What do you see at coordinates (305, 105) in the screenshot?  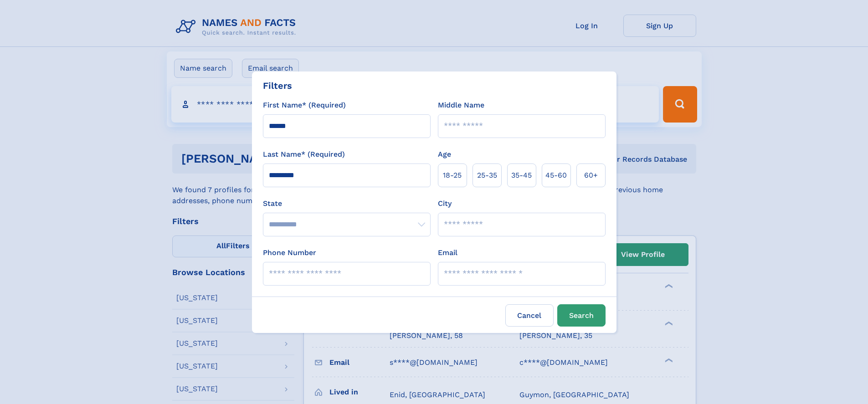 I see `label: First Name* (Required)` at bounding box center [305, 105].